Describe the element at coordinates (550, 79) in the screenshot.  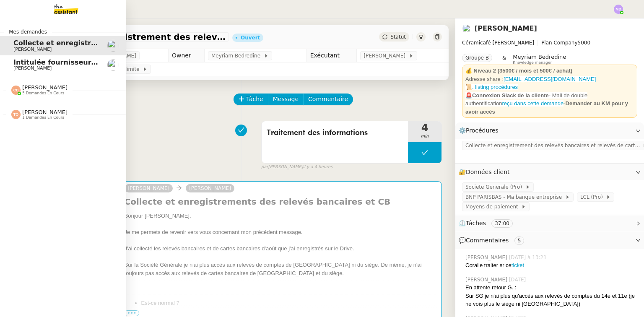
I see `div: Adresse share :` at that location.